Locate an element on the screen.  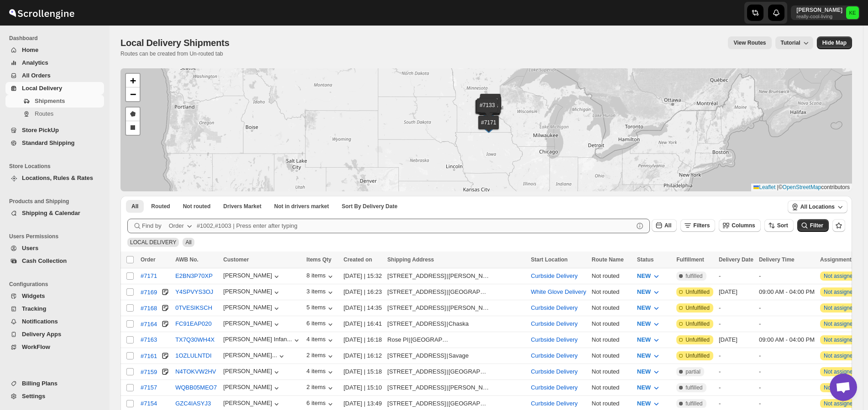
span: Customer is located at coordinates (236, 260).